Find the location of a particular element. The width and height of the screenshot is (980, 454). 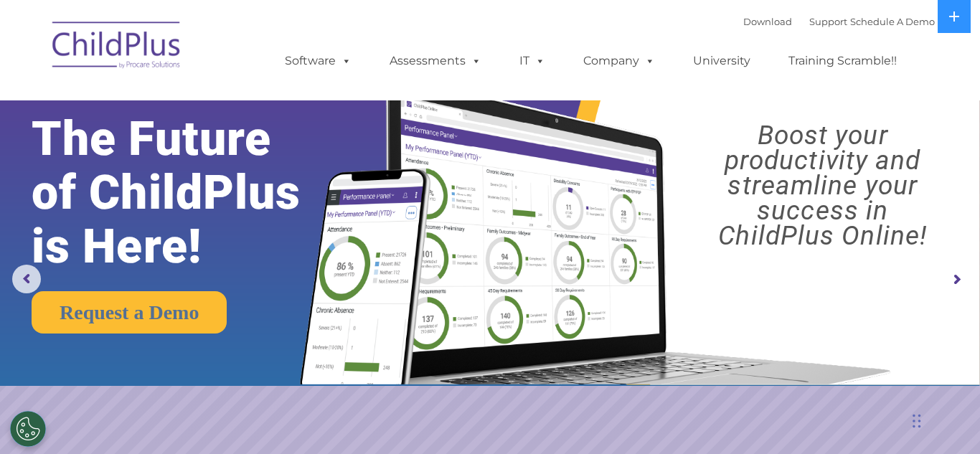

span: Phone number is located at coordinates (229, 158).